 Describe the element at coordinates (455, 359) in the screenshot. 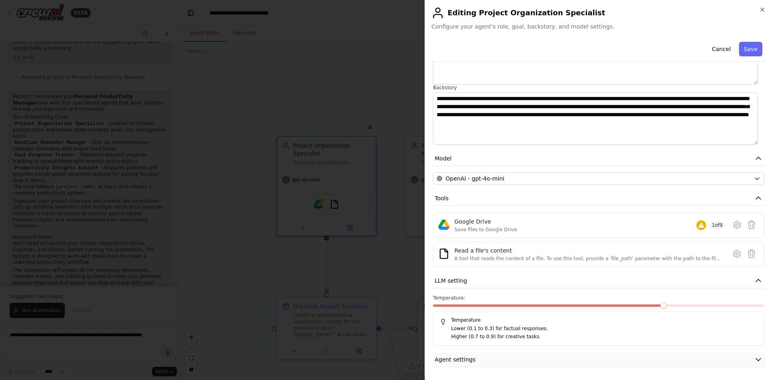

I see `span: Agent settings` at that location.